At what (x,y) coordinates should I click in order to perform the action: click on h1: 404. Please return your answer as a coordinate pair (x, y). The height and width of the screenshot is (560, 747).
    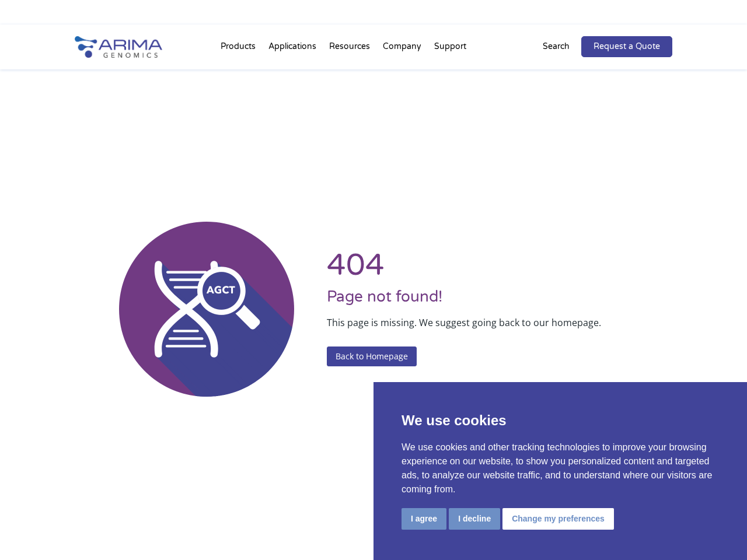
    Looking at the image, I should click on (499, 269).